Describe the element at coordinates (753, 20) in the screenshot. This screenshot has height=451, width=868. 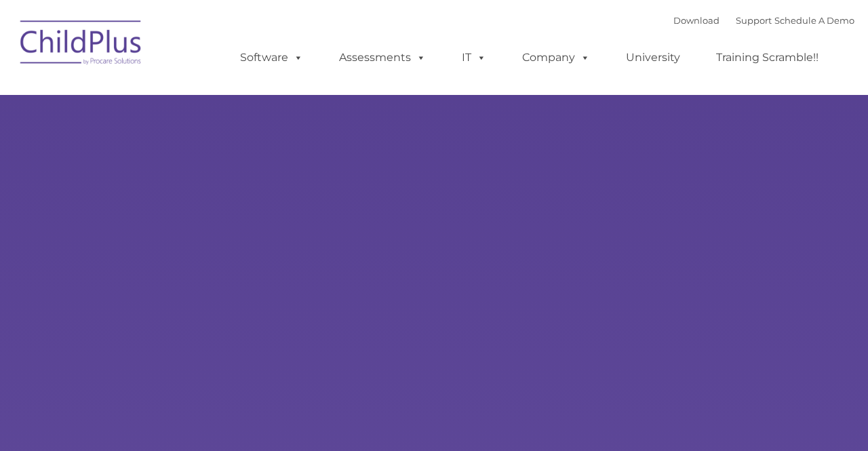
I see `a: Support` at that location.